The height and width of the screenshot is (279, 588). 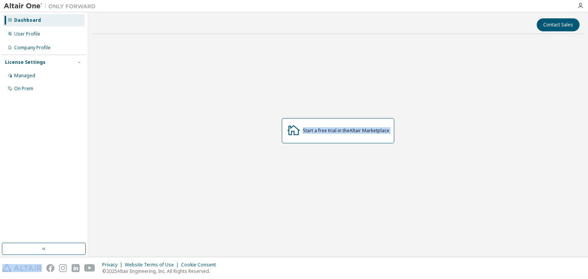 I want to click on div: Privacy, so click(x=113, y=265).